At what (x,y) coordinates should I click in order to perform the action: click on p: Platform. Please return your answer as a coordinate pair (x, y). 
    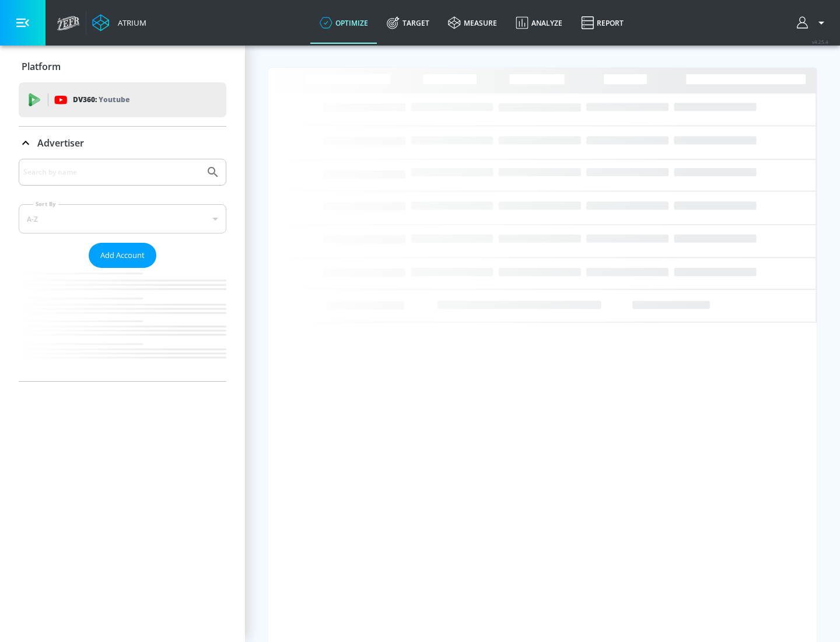
    Looking at the image, I should click on (41, 67).